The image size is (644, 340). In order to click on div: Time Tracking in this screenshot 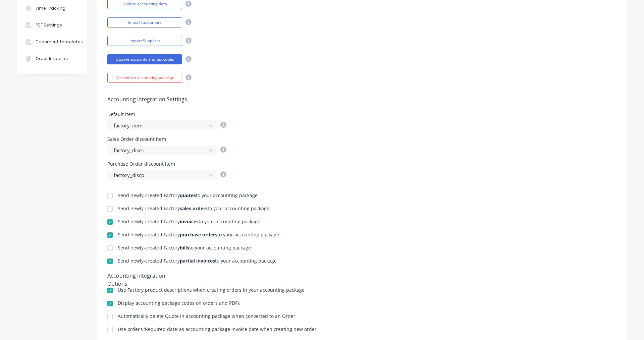, I will do `click(50, 9)`.